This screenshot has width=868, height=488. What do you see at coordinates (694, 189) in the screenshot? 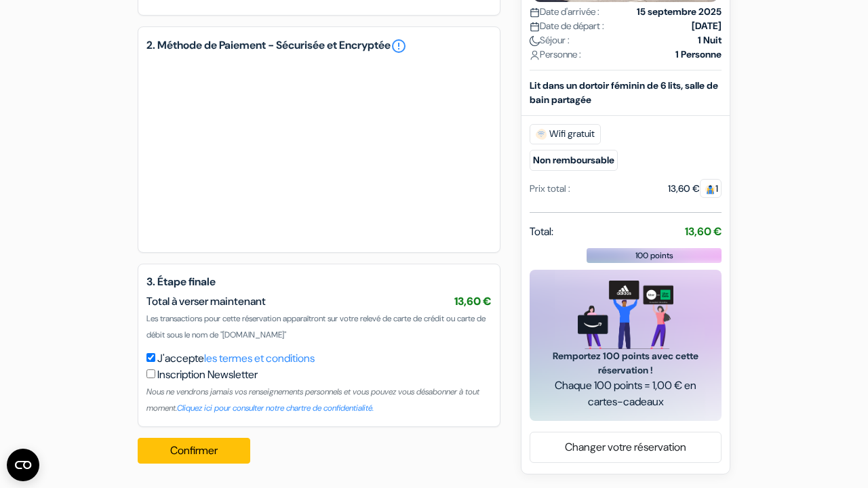
I see `div: 13,60 €` at bounding box center [694, 189].